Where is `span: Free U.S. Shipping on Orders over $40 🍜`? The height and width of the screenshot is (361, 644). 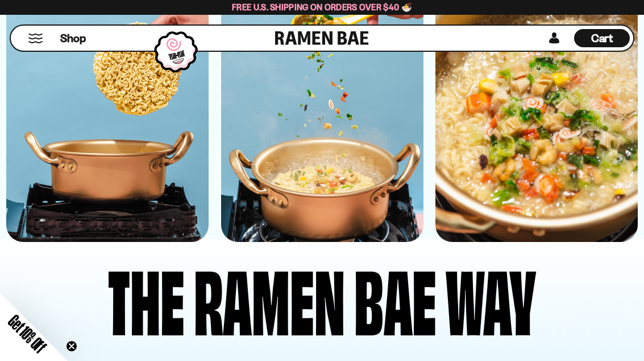 span: Free U.S. Shipping on Orders over $40 🍜 is located at coordinates (322, 7).